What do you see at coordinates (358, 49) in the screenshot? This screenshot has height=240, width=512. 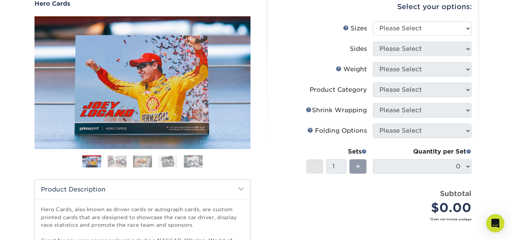 I see `div: Sides` at bounding box center [358, 49].